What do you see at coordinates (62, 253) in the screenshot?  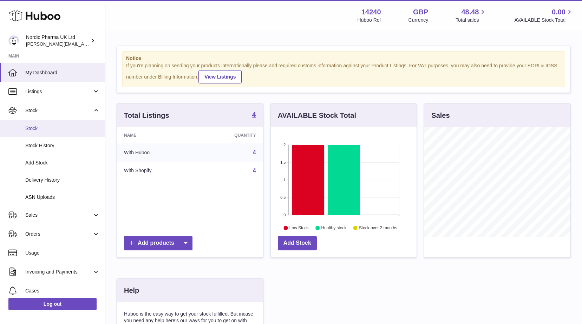 I see `span: Usage` at bounding box center [62, 253].